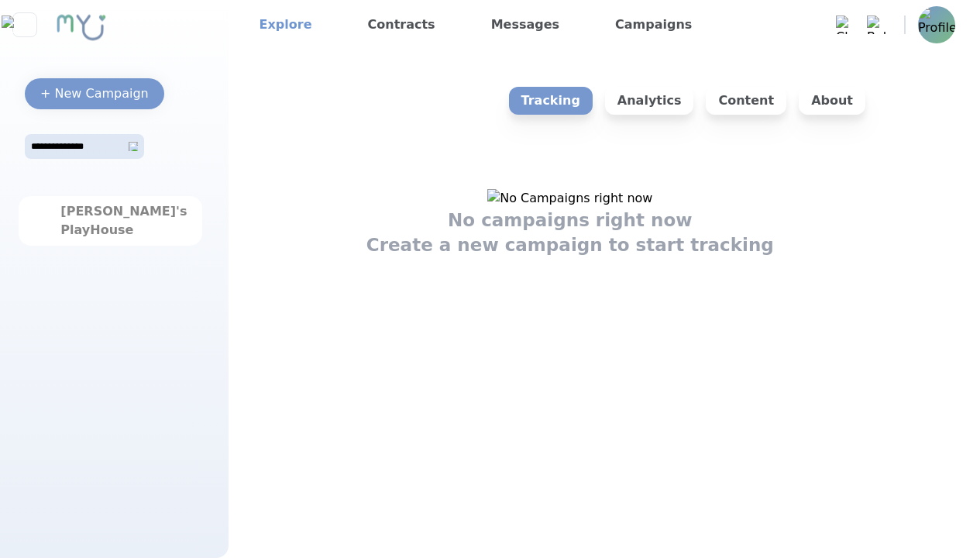 This screenshot has width=980, height=558. What do you see at coordinates (845, 25) in the screenshot?
I see `img: Chat` at bounding box center [845, 25].